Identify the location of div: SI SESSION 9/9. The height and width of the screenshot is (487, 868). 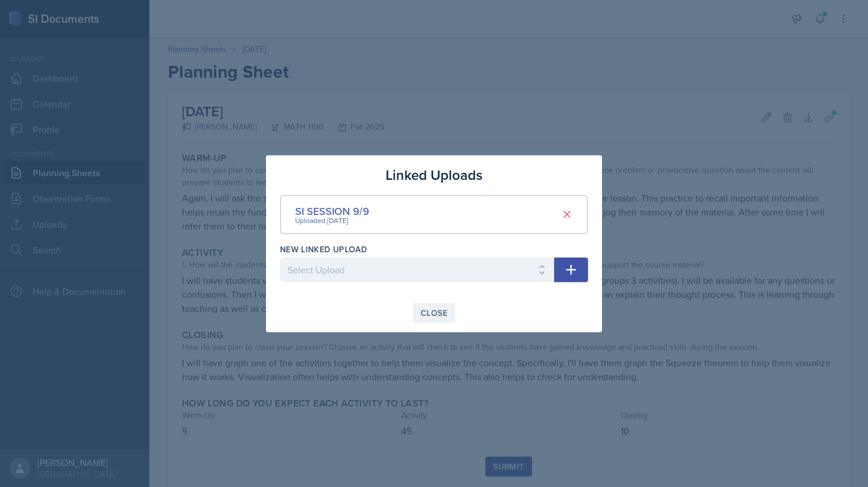
(332, 211).